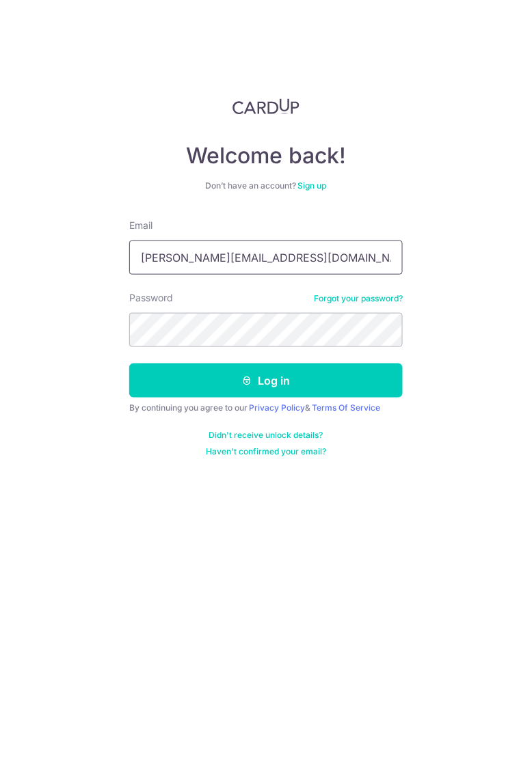  Describe the element at coordinates (266, 409) in the screenshot. I see `div: By continuing you agree to our &` at that location.